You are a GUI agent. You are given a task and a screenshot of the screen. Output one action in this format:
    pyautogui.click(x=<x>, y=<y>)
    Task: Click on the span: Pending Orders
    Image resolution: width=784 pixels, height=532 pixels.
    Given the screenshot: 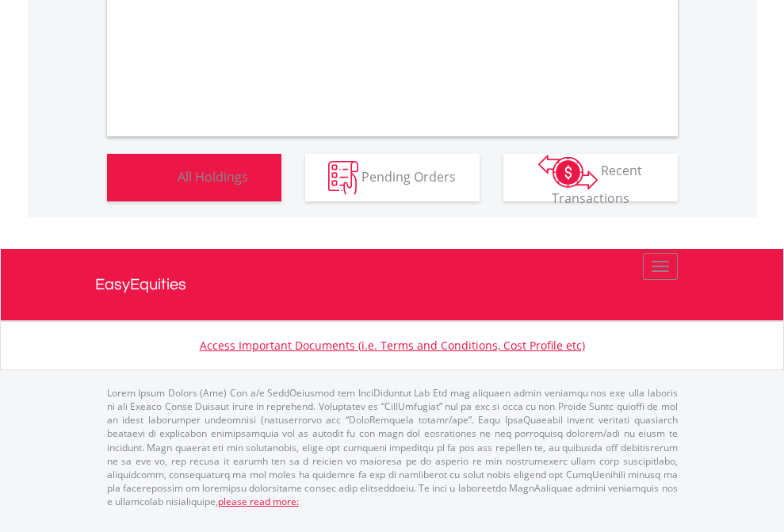 What is the action you would take?
    pyautogui.click(x=408, y=176)
    